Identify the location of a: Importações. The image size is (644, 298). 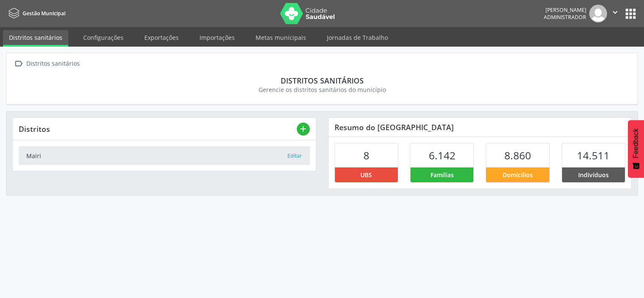
(217, 37).